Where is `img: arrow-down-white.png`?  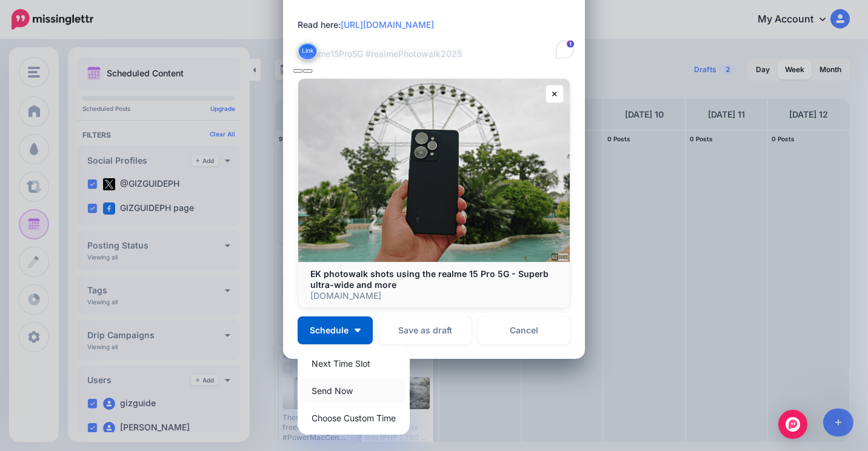 img: arrow-down-white.png is located at coordinates (357, 330).